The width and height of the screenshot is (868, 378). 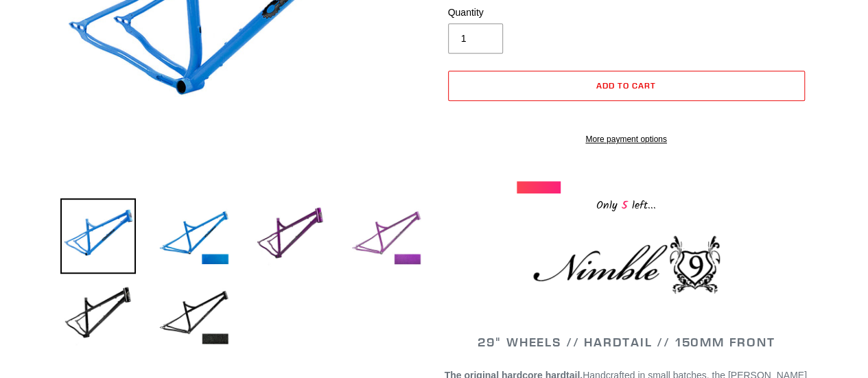 I want to click on label: Quantity, so click(x=536, y=12).